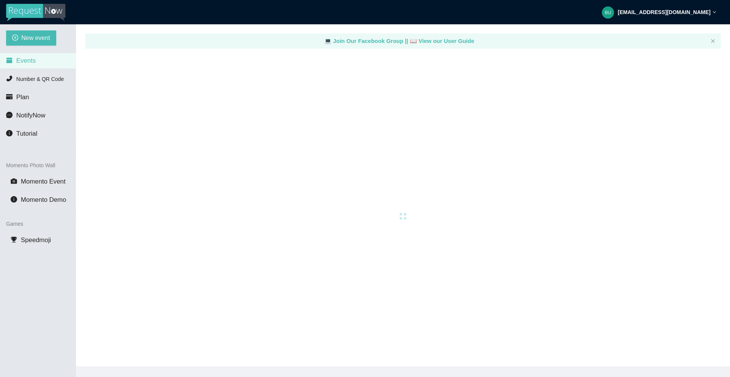  Describe the element at coordinates (714, 12) in the screenshot. I see `span: down` at that location.